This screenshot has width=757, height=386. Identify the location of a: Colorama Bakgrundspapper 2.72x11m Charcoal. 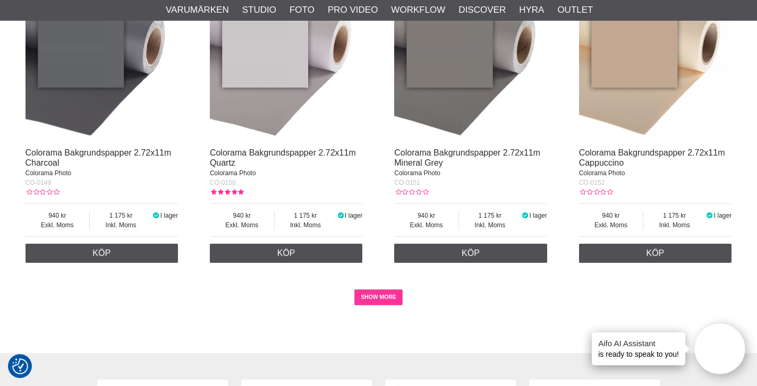
(98, 158).